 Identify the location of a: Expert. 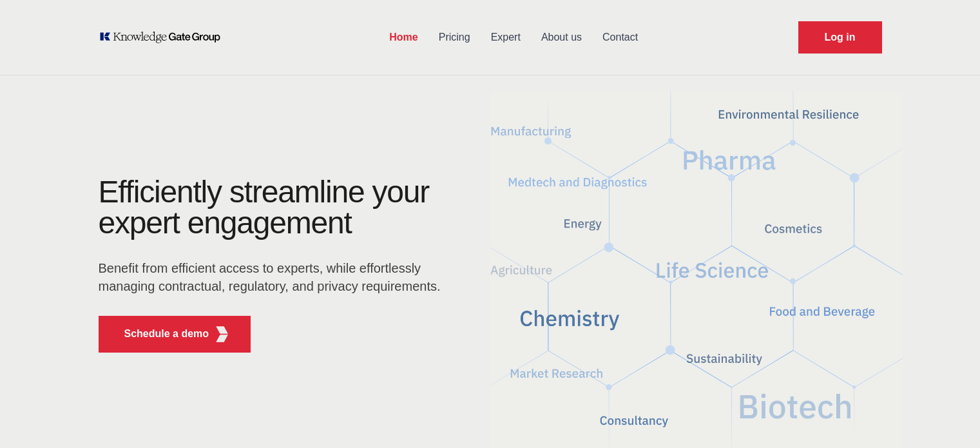
(506, 38).